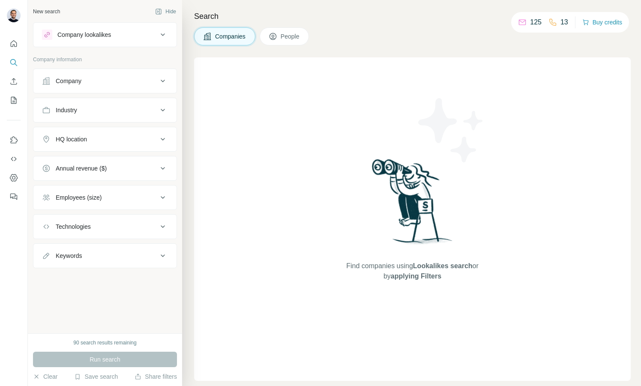  I want to click on button: Quick start, so click(14, 44).